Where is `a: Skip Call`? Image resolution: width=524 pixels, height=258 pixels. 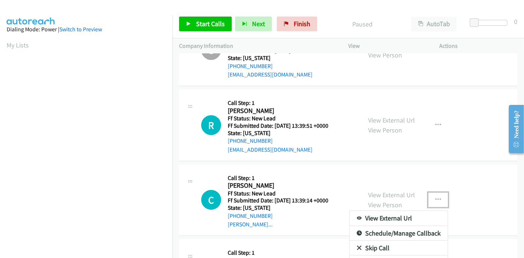 a: Skip Call is located at coordinates (398, 248).